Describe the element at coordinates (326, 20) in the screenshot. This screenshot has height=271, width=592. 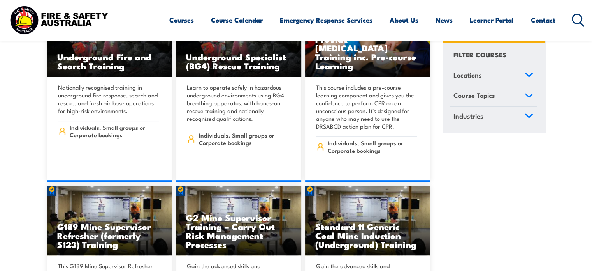
I see `a: Emergency Response Services` at that location.